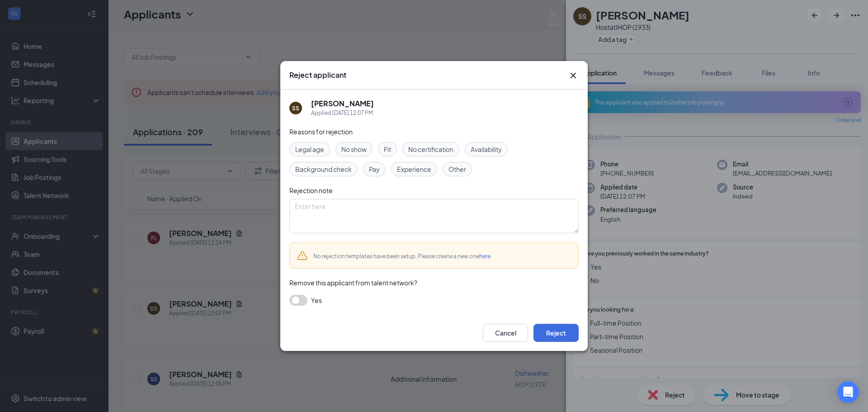  What do you see at coordinates (321, 132) in the screenshot?
I see `span: Reasons for rejection` at bounding box center [321, 132].